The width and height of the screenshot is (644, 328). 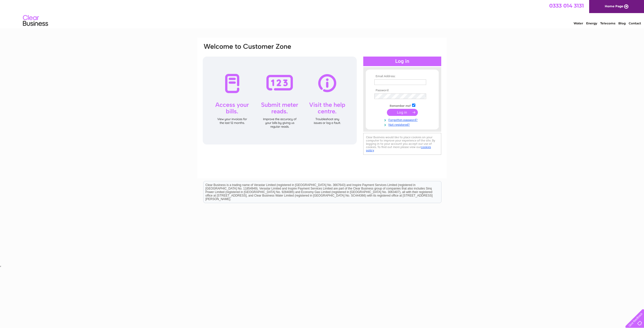 What do you see at coordinates (634, 23) in the screenshot?
I see `a: Contact` at bounding box center [634, 23].